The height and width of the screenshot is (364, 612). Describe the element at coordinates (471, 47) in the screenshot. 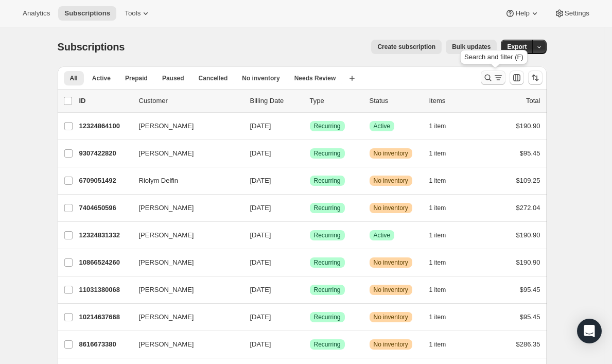

I see `button: Bulk updates` at that location.